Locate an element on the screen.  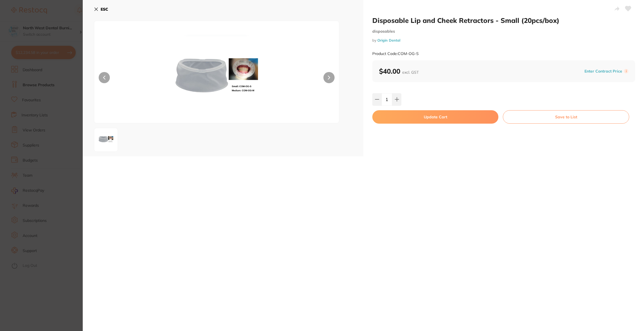
h2: Disposable Lip and Cheek Retractors - Small (20pcs/box) is located at coordinates (504, 20).